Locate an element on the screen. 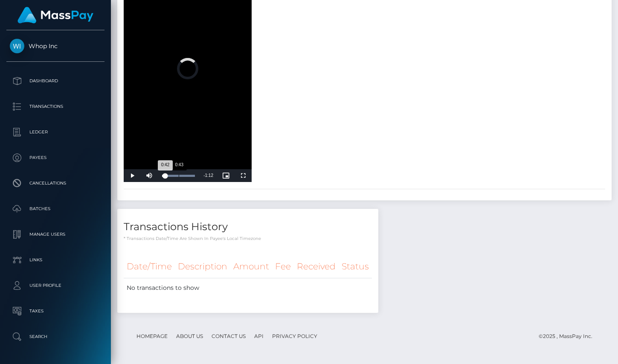  img: Whop Inc is located at coordinates (17, 46).